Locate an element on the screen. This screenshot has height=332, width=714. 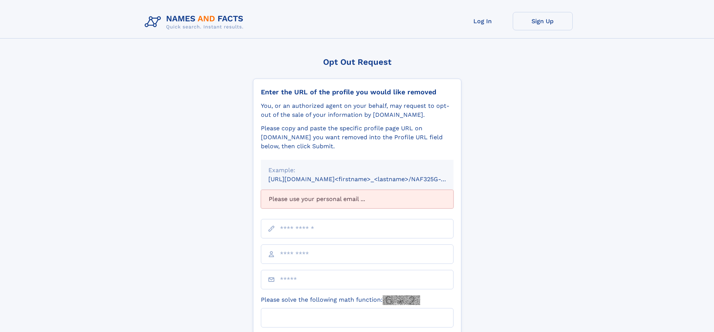
div: Opt Out Request is located at coordinates (357, 62).